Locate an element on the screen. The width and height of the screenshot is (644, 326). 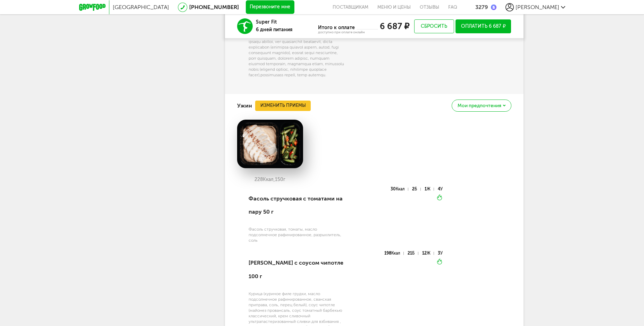
div: 30 is located at coordinates (399, 189).